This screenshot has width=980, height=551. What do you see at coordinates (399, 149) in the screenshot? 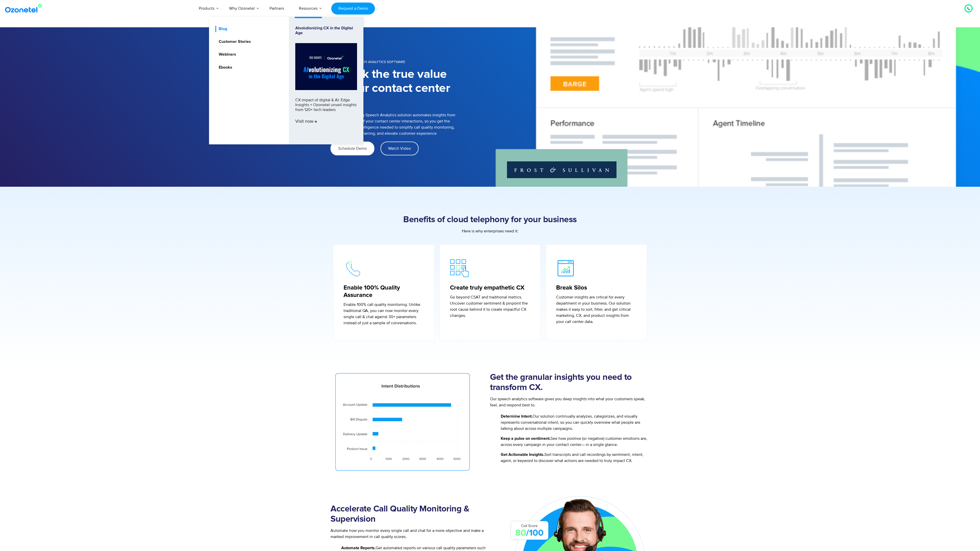
I see `a: Watch Video` at bounding box center [399, 149].